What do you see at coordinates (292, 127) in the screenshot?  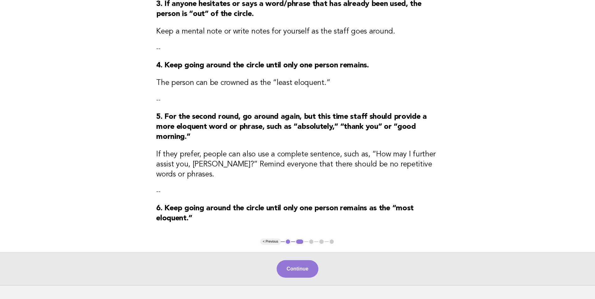 I see `strong: 5. For the second round, go around again, but this time staff should provide a more eloquent word...` at bounding box center [292, 127].